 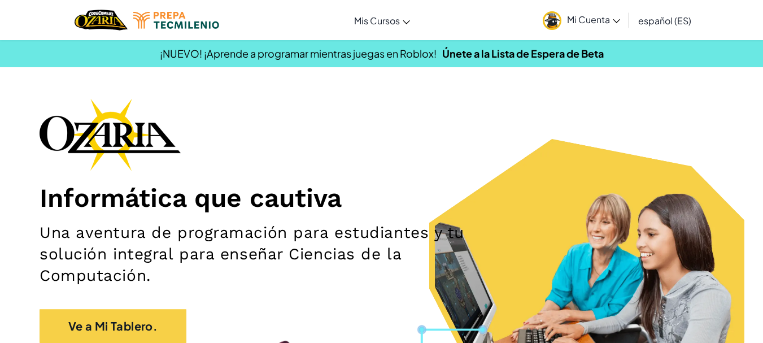 I want to click on a: Únete a la Lista de Espera de Beta, so click(x=523, y=53).